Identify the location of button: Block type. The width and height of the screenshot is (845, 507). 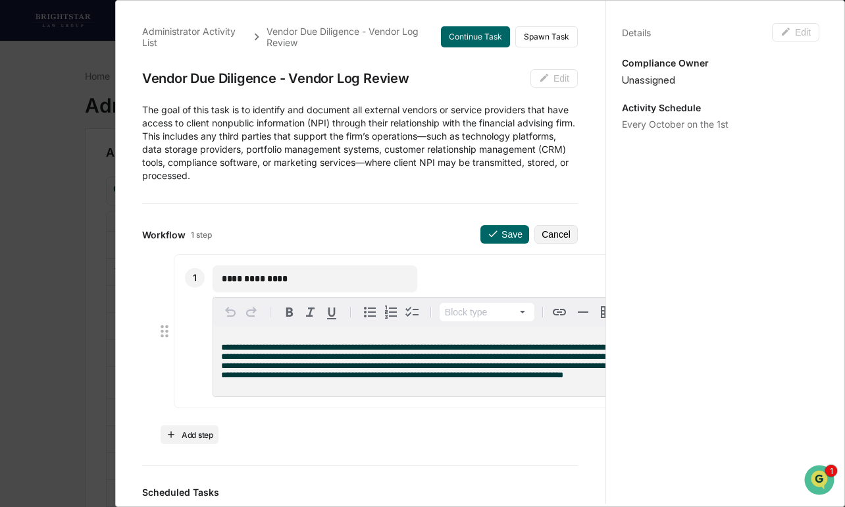
(487, 312).